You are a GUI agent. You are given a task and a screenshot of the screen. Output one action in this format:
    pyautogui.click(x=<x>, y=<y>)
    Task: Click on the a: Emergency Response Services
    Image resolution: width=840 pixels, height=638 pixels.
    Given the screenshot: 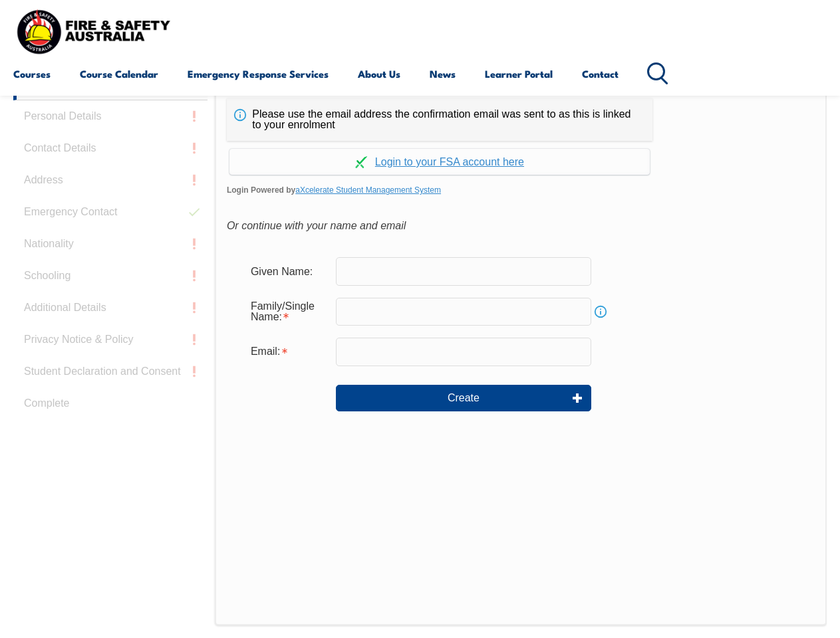 What is the action you would take?
    pyautogui.click(x=258, y=74)
    